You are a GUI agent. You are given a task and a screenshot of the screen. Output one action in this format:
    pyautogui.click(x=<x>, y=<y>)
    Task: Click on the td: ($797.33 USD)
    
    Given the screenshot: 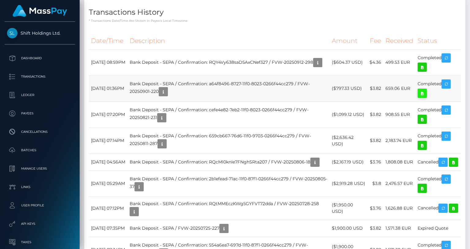 What is the action you would take?
    pyautogui.click(x=348, y=88)
    